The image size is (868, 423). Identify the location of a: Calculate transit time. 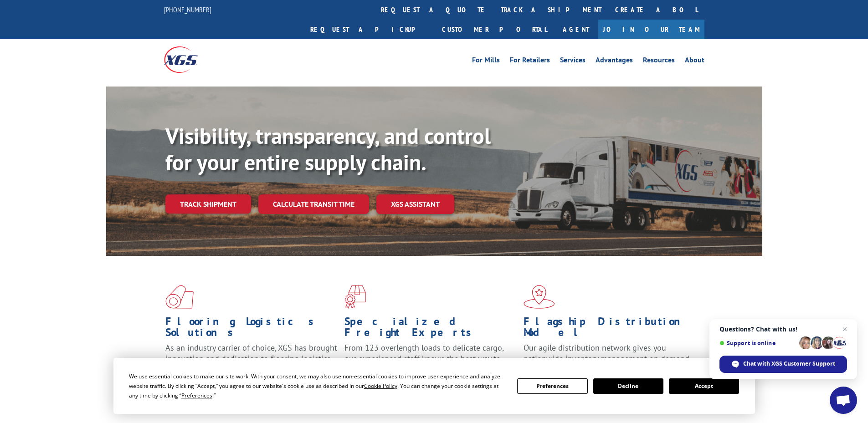
(314, 204).